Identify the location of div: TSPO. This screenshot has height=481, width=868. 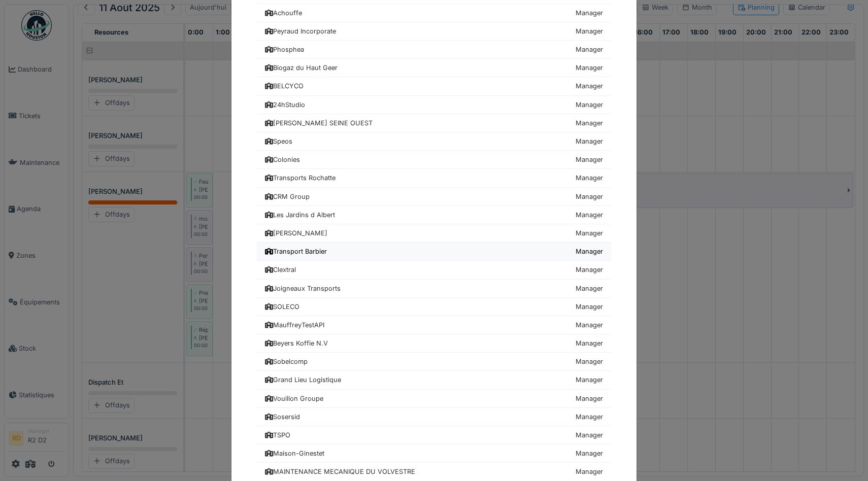
(278, 435).